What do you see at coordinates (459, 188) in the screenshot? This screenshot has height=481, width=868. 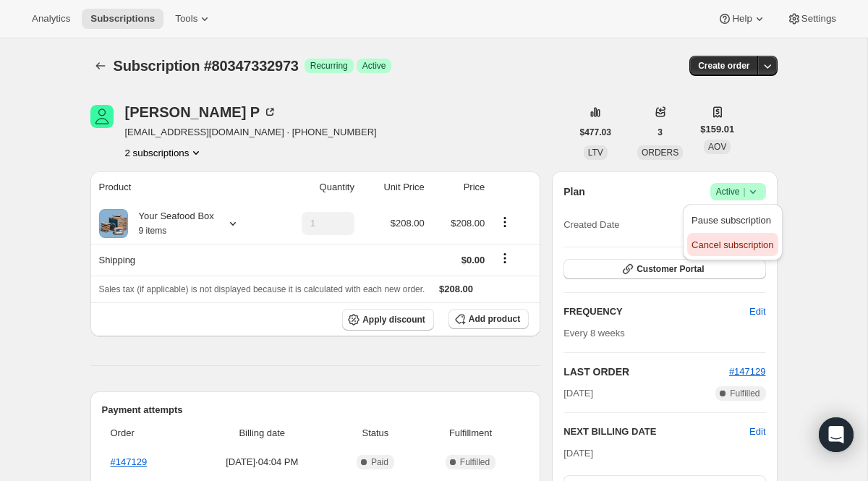 I see `th: Price` at bounding box center [459, 188].